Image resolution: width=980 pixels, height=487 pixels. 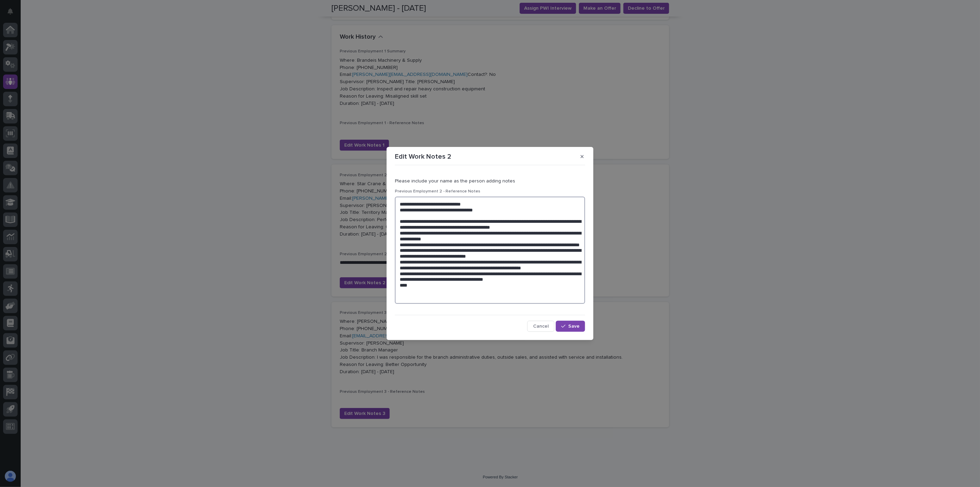 I want to click on span: Save, so click(x=573, y=326).